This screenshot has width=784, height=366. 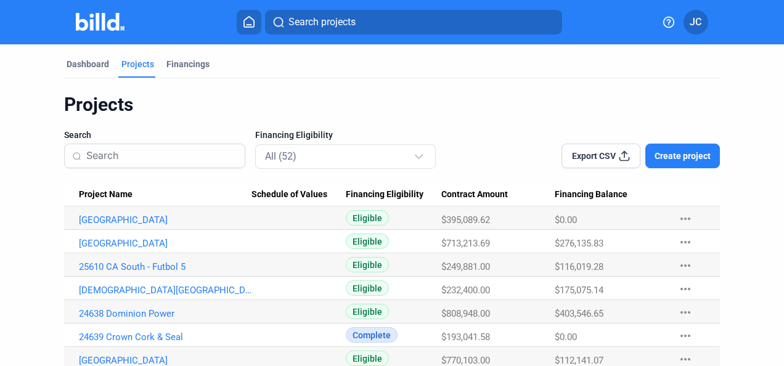 I want to click on span: Contract Amount, so click(x=474, y=195).